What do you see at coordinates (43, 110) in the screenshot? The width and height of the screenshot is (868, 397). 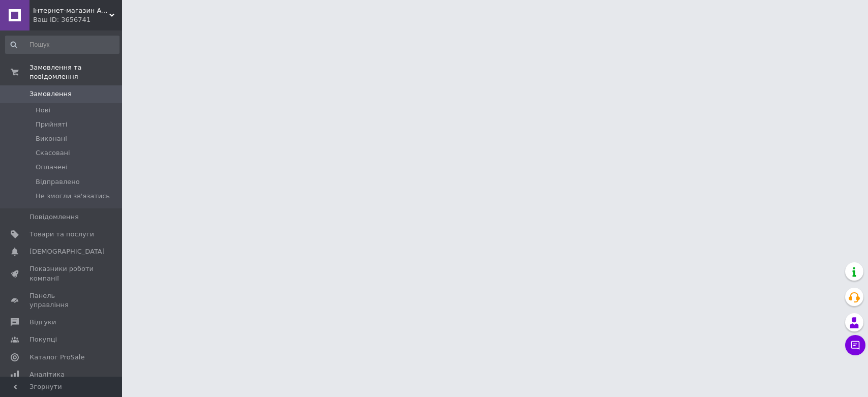 I see `span: Нові` at bounding box center [43, 110].